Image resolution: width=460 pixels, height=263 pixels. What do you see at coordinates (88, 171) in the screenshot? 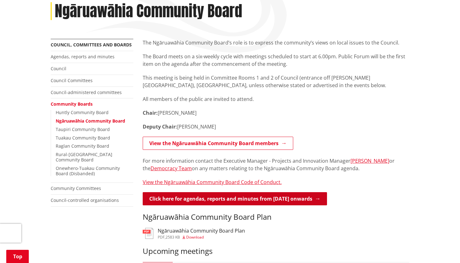
I see `a: Onewhero-Tuakau Community Board (Disbanded)` at bounding box center [88, 171].